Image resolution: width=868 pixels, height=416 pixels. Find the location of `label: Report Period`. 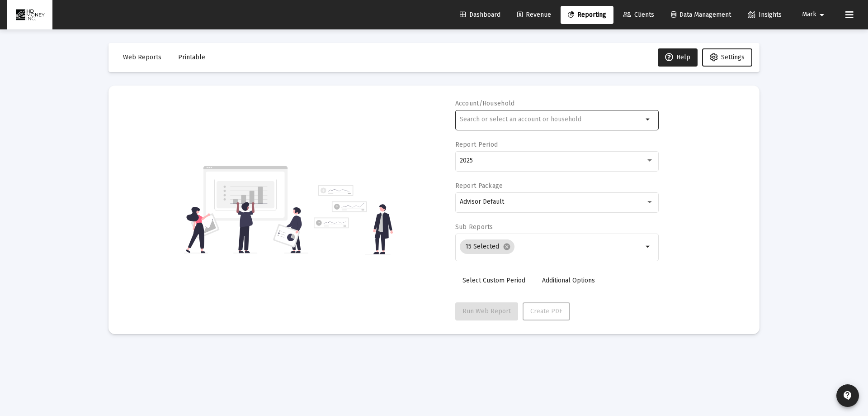

label: Report Period is located at coordinates (477, 145).